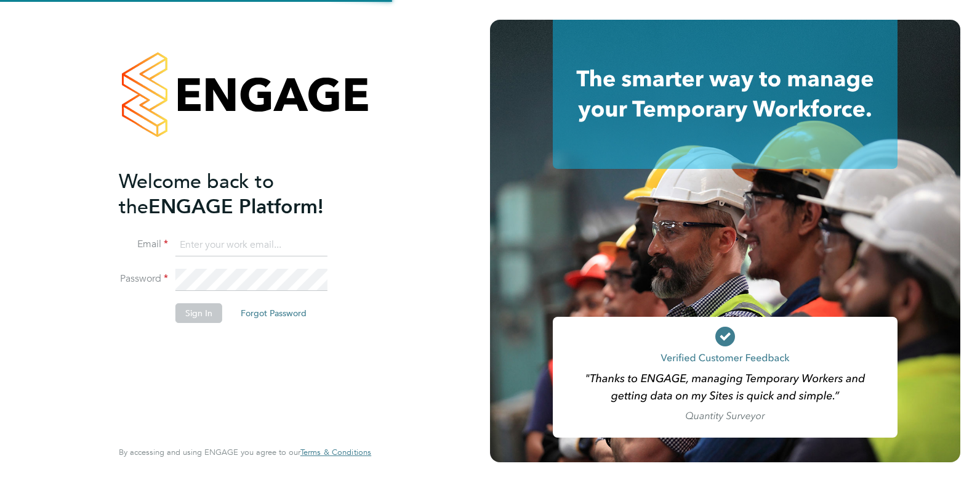  What do you see at coordinates (196, 194) in the screenshot?
I see `span: Welcome back to the` at bounding box center [196, 194].